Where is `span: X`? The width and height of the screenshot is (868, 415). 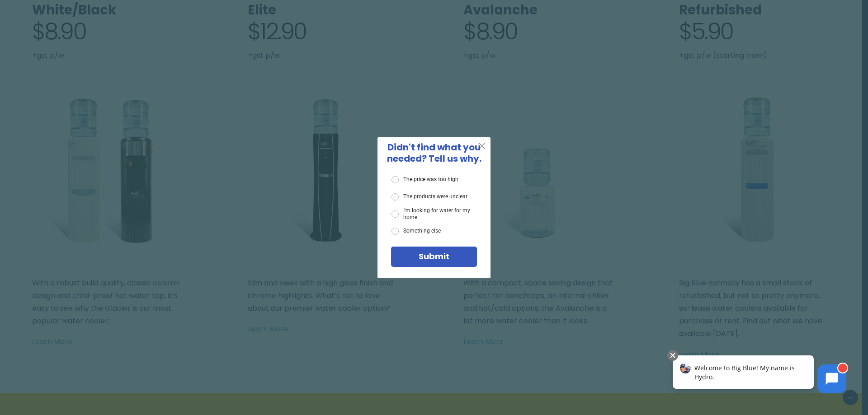
span: X is located at coordinates (482, 145).